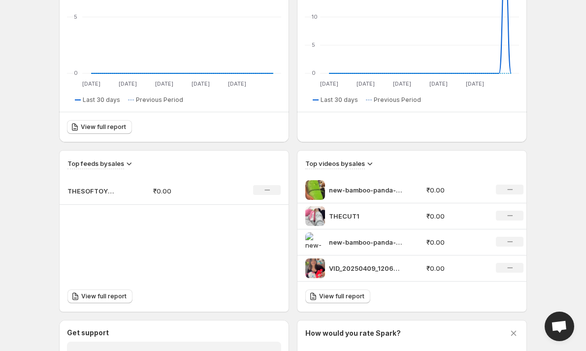 The width and height of the screenshot is (586, 351). What do you see at coordinates (335, 163) in the screenshot?
I see `h3: Top videos by sales` at bounding box center [335, 163].